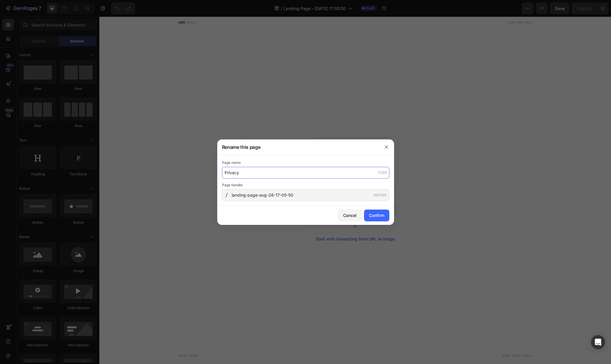 This screenshot has height=364, width=611. I want to click on div: Open Intercom Messenger, so click(598, 342).